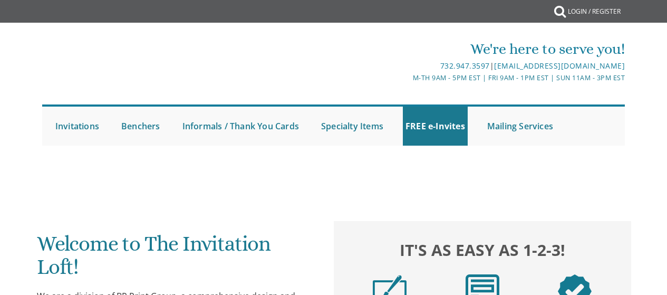  I want to click on a: Invitations, so click(77, 126).